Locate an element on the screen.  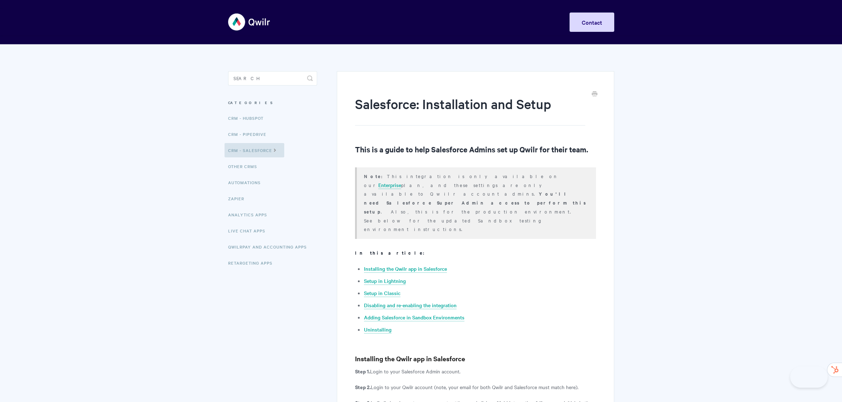
a: Adding Salesforce in Sandbox Environments is located at coordinates (414, 318).